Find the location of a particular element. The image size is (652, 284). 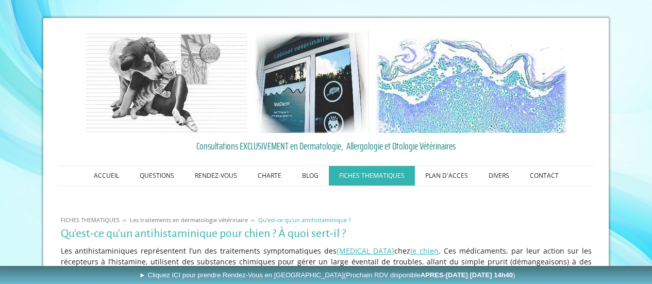

h1: Qu'est-ce qu'un antihistaminique pour chien ? À quoi sert-il ? is located at coordinates (326, 233).